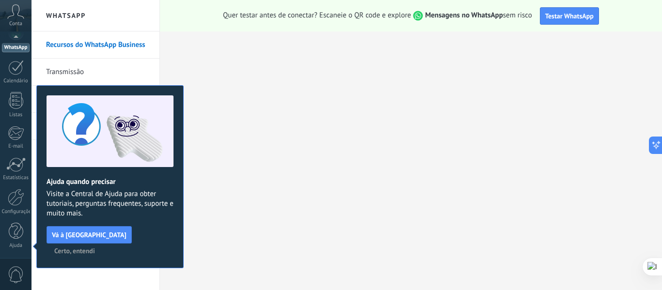  I want to click on span: Testar WhatsApp, so click(569, 16).